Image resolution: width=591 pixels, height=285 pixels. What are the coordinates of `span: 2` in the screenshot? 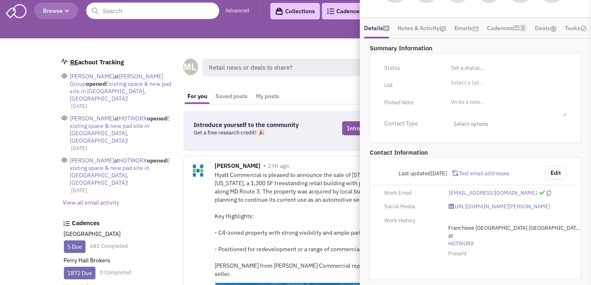 It's located at (523, 28).